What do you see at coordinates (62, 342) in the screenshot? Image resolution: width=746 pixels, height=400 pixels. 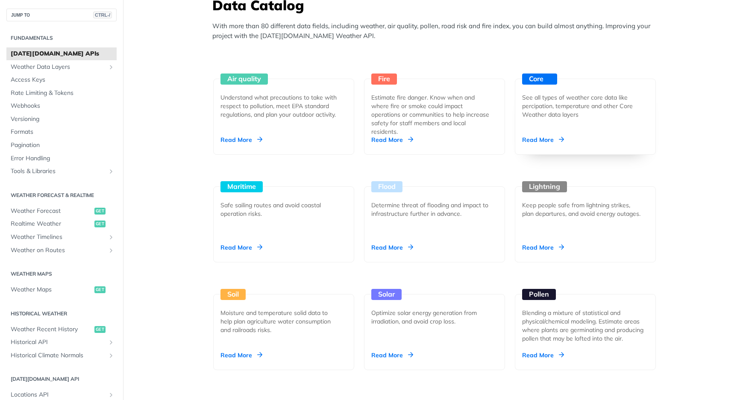 I see `a: Historical APIShow subpages for Historical API` at bounding box center [62, 342].